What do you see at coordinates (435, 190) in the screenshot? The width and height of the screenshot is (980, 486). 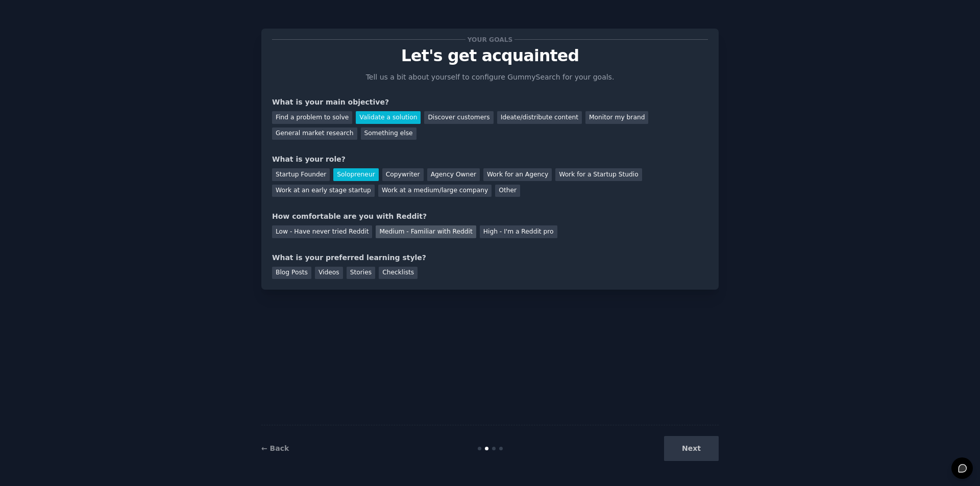 I see `div: Work at a medium/large company` at bounding box center [435, 190].